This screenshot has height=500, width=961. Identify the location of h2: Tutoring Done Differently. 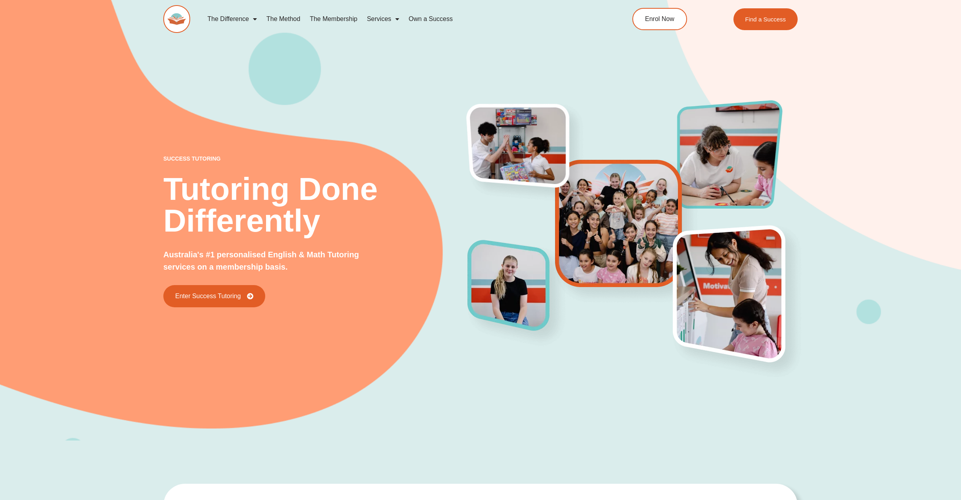
(316, 205).